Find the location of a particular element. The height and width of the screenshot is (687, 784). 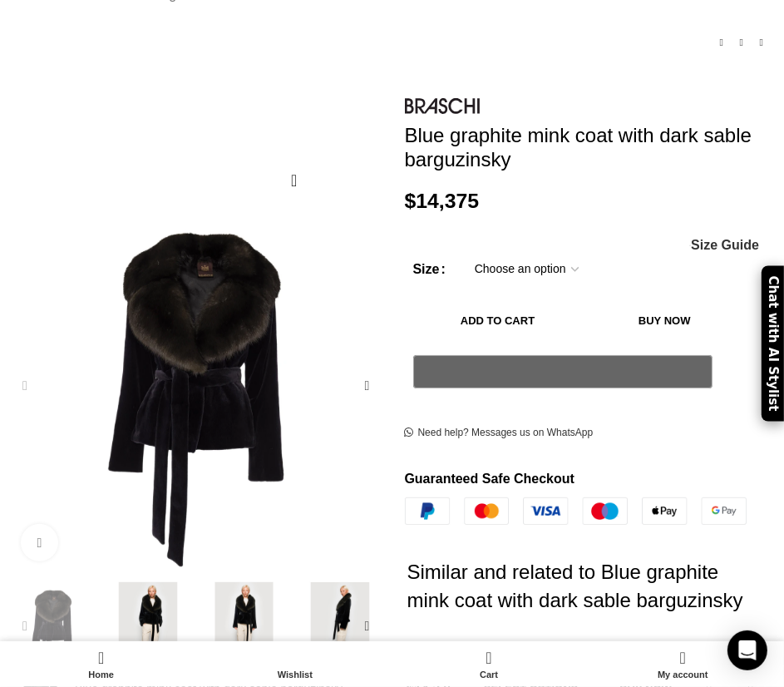

a: Size Guide is located at coordinates (724, 245).